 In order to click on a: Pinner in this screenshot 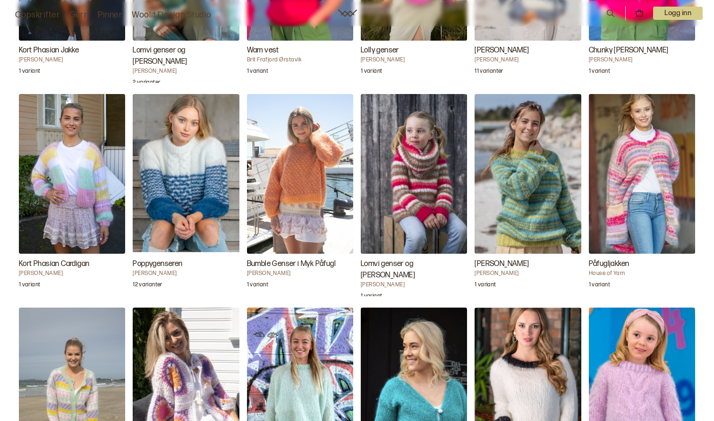, I will do `click(110, 15)`.